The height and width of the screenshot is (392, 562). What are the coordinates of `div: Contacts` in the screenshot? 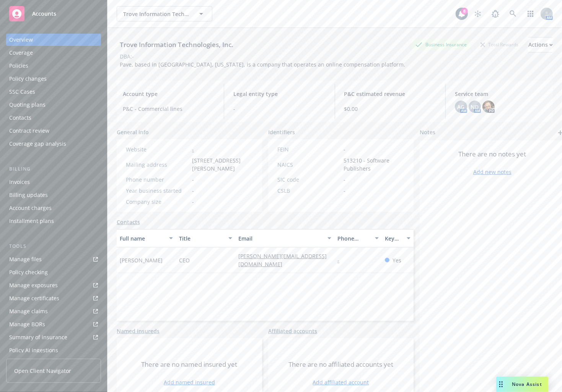 It's located at (20, 118).